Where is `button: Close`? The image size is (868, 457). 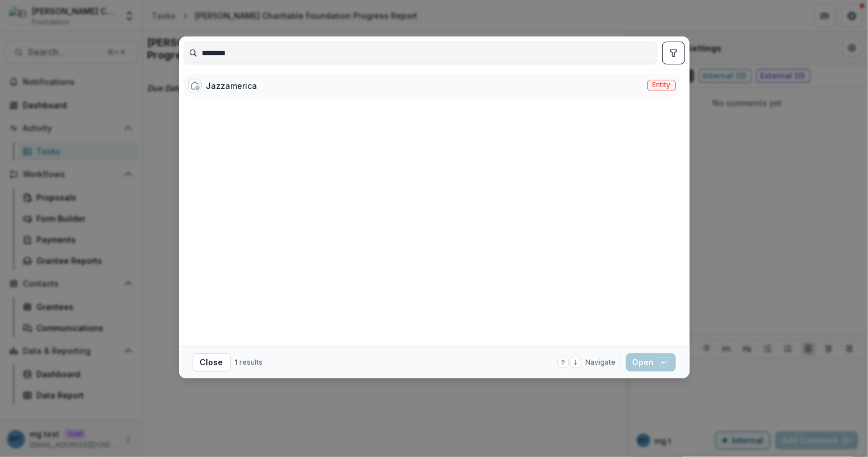
button: Close is located at coordinates (211, 362).